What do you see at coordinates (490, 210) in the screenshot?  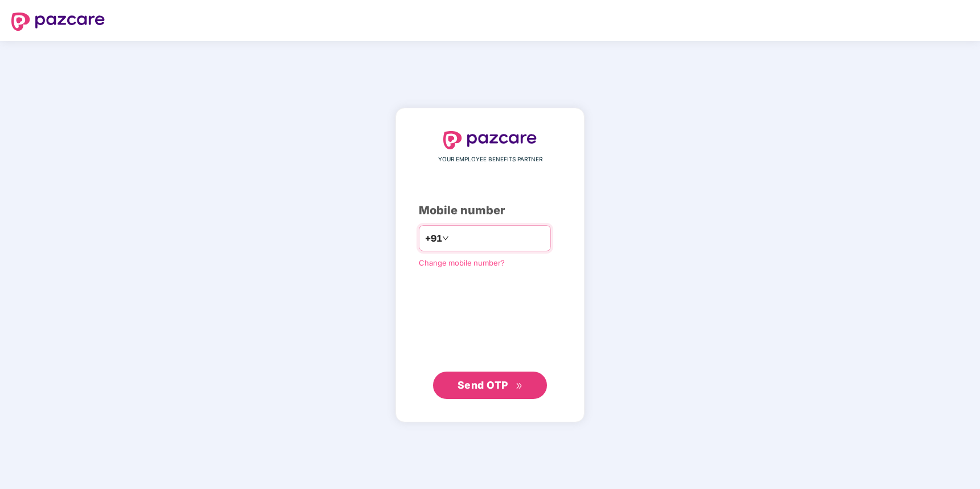 I see `div: Mobile number` at bounding box center [490, 210].